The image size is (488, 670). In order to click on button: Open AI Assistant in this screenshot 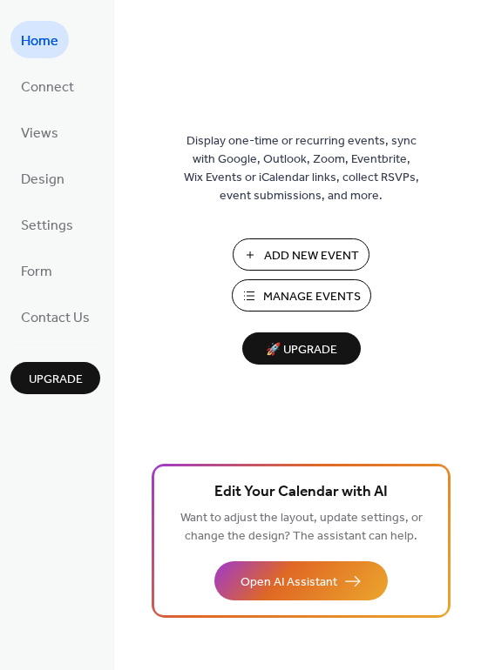, I will do `click(300, 581)`.